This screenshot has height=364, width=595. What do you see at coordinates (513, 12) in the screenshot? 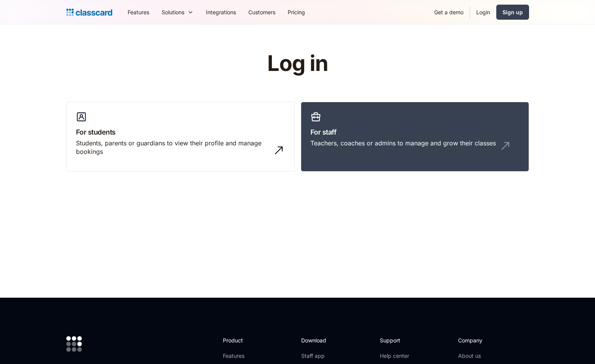
I see `a: Sign up` at bounding box center [513, 12].